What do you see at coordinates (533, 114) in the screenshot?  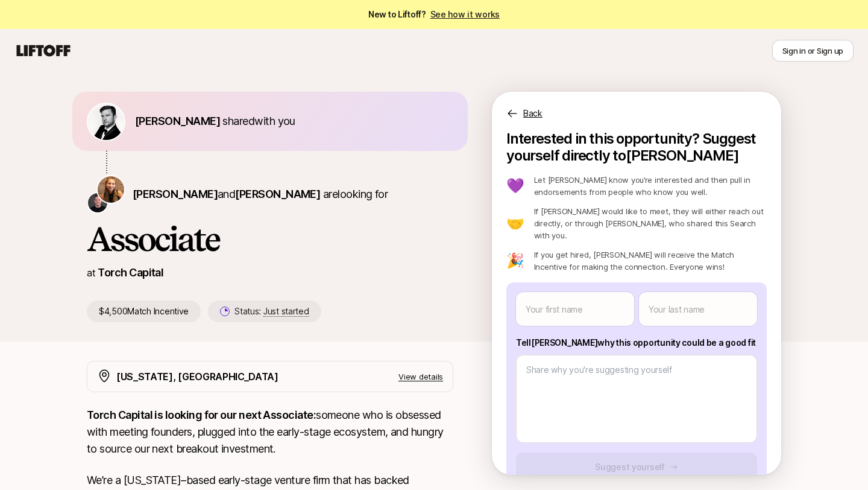 I see `p: Back` at bounding box center [533, 114].